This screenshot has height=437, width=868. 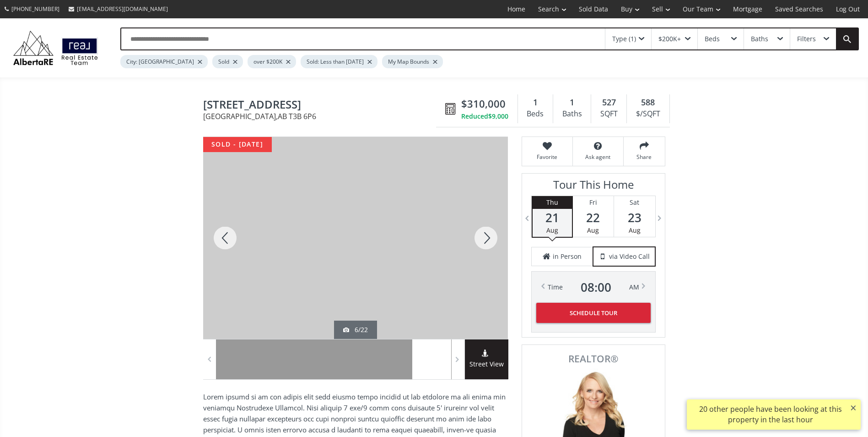 What do you see at coordinates (624, 39) in the screenshot?
I see `div: Type (1)` at bounding box center [624, 39].